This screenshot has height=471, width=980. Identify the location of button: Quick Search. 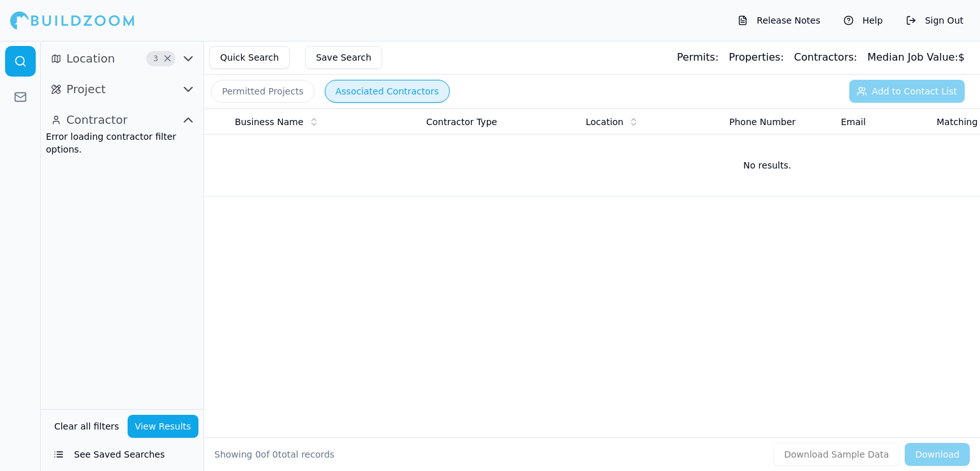
(250, 58).